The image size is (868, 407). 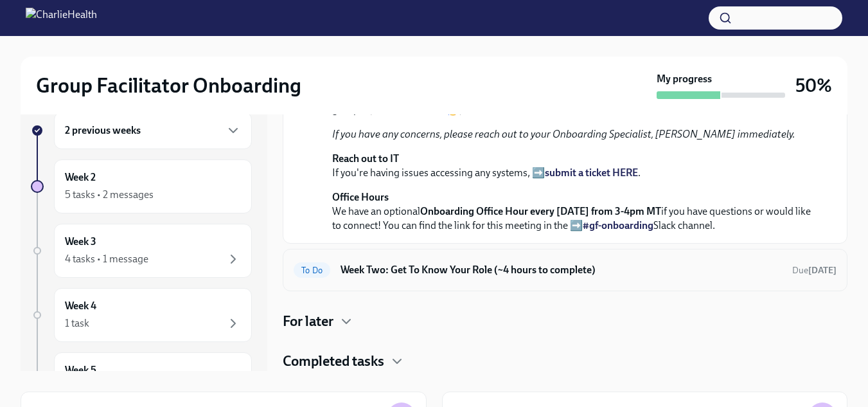 What do you see at coordinates (565, 321) in the screenshot?
I see `div: For later` at bounding box center [565, 321].